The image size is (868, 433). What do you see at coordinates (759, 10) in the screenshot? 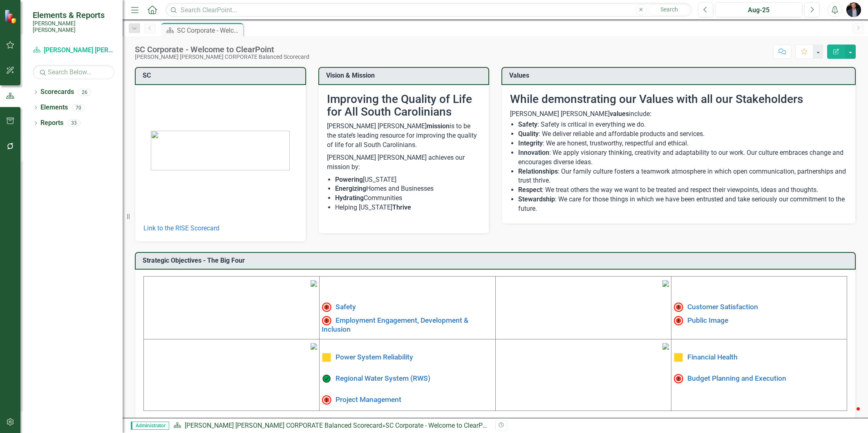
I see `button: Aug-25` at bounding box center [759, 10].